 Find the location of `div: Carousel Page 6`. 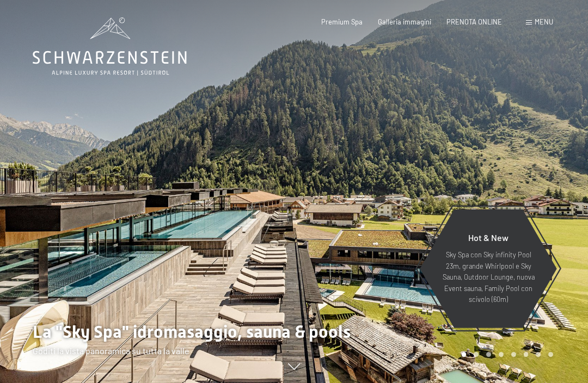

div: Carousel Page 6 is located at coordinates (526, 354).